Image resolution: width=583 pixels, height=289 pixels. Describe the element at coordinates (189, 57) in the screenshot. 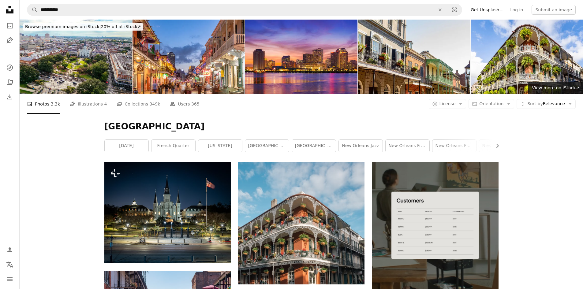

I see `img: Pubs and bars with neon lights in the French Quarter, downtown New Orleans` at that location.